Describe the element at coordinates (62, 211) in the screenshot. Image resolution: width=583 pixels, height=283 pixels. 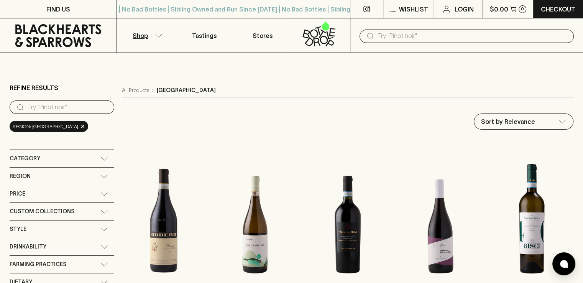
I see `div: Custom Collections` at that location.